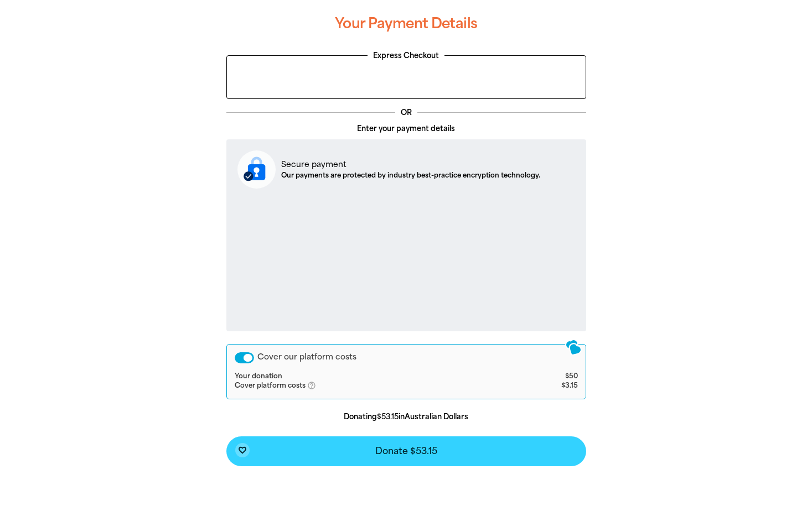  I want to click on p: Our payments are protected by industry best-practice encryption technology., so click(411, 176).